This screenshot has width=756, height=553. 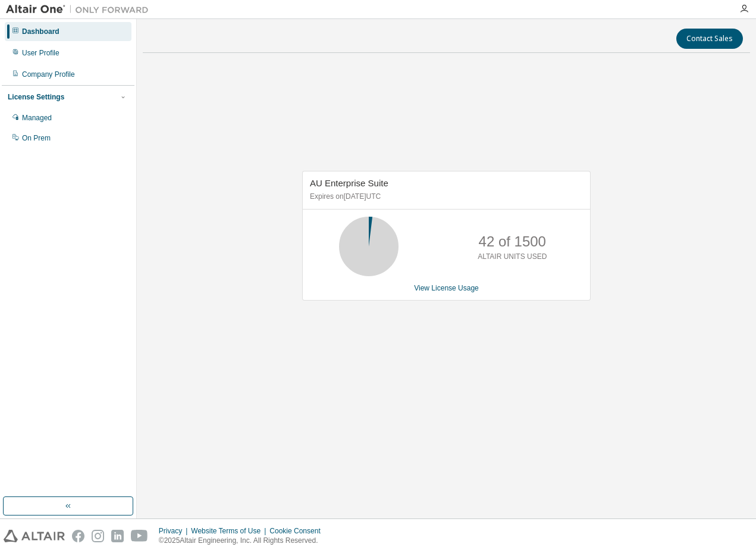 What do you see at coordinates (349, 183) in the screenshot?
I see `span: AU Enterprise Suite` at bounding box center [349, 183].